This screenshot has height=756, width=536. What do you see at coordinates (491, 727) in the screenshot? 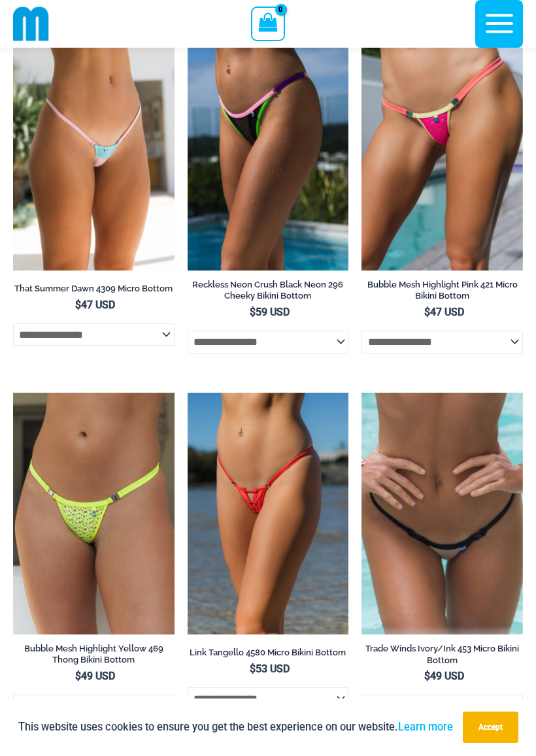
I see `button: Accept` at bounding box center [491, 727].